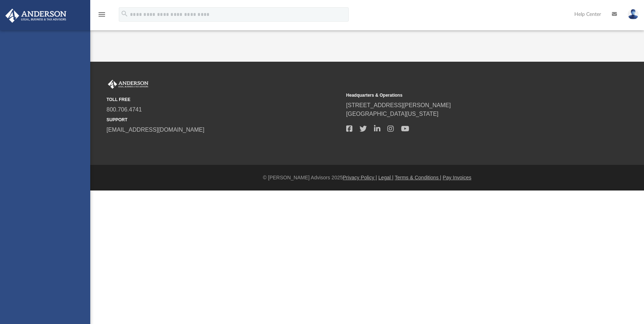  What do you see at coordinates (417, 177) in the screenshot?
I see `a: Terms & Conditions |` at bounding box center [417, 177].